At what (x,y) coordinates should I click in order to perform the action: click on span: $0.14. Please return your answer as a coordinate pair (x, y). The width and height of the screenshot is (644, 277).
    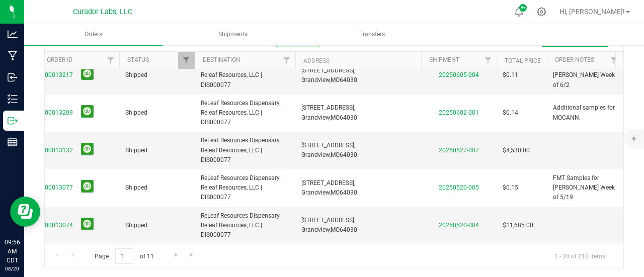
    Looking at the image, I should click on (510, 112).